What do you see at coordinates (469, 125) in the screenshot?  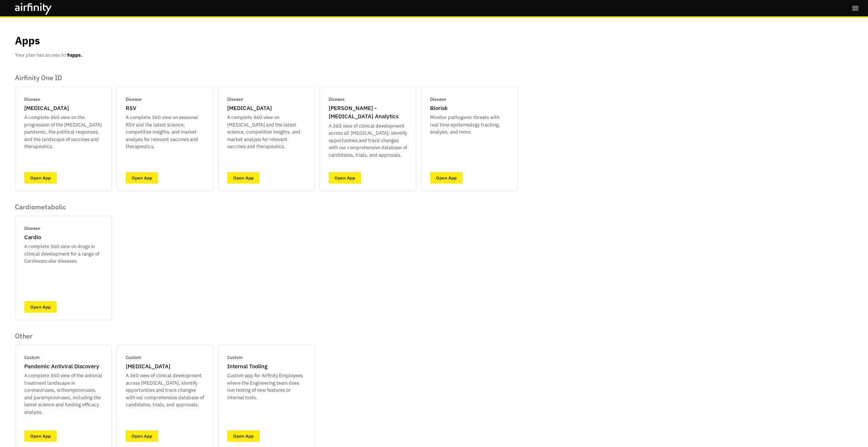 I see `p: Monitor pathogenic threats with real time epidemiology tracking, analysis, and more.` at bounding box center [469, 125].